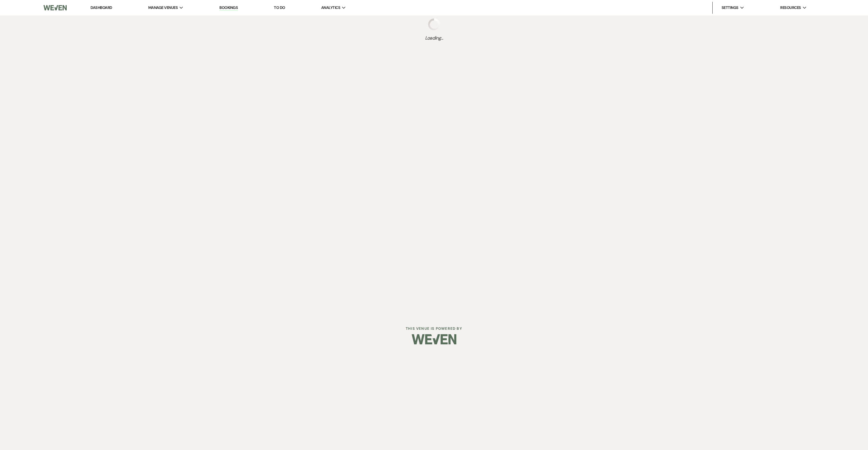 This screenshot has height=450, width=868. What do you see at coordinates (434, 39) in the screenshot?
I see `span: Loading...` at bounding box center [434, 39].